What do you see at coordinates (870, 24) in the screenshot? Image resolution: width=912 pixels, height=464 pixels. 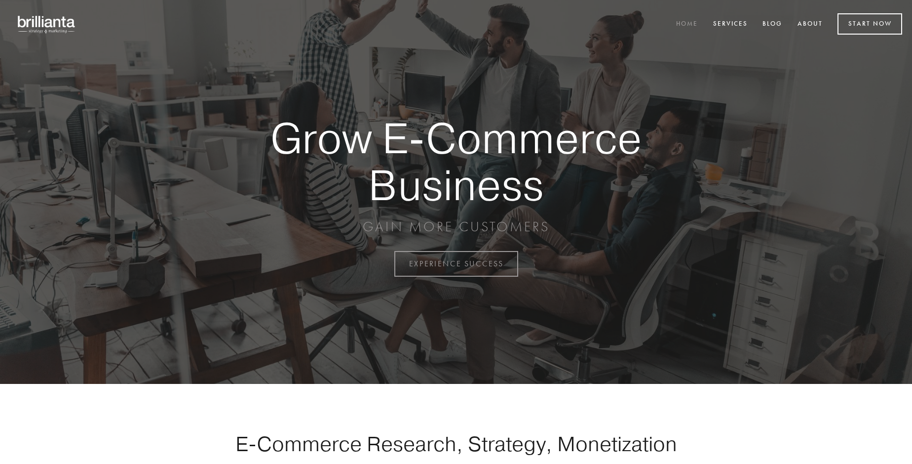 I see `a: Start Now` at bounding box center [870, 24].